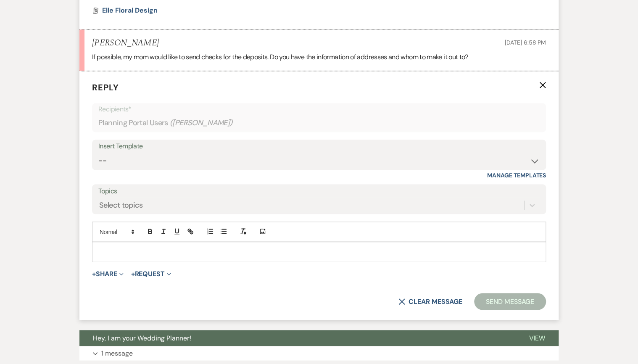 Image resolution: width=638 pixels, height=364 pixels. Describe the element at coordinates (117, 353) in the screenshot. I see `p: 1 message` at that location.